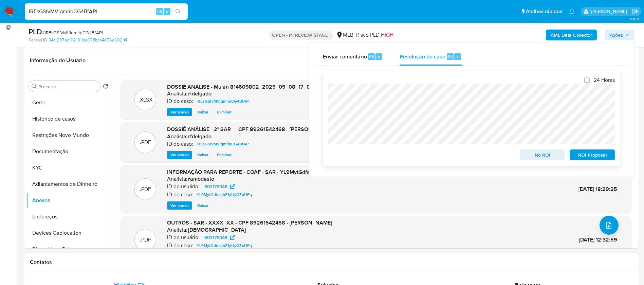  I want to click on span: No ROI, so click(543, 155).